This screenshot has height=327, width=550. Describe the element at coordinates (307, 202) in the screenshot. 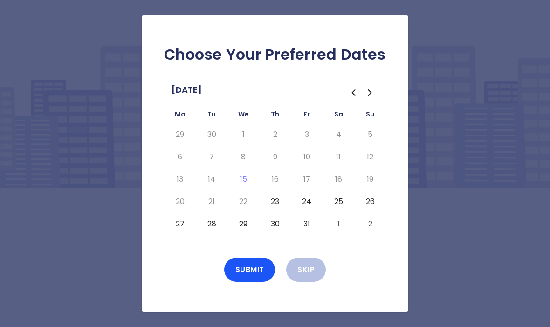

I see `button: Friday, October 24th, 2025` at that location.